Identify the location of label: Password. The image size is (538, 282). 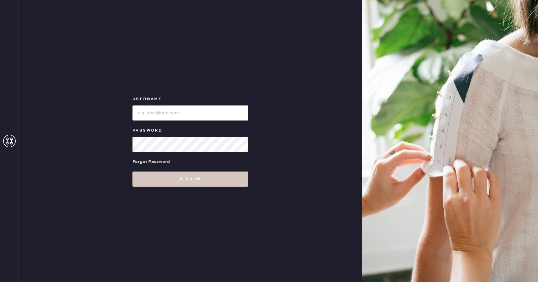
(190, 131).